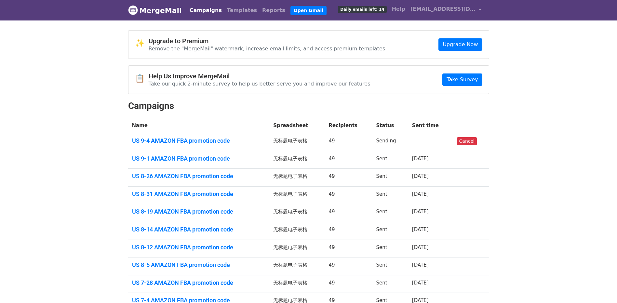 The height and width of the screenshot is (303, 617). Describe the element at coordinates (206, 10) in the screenshot. I see `a: Campaigns` at that location.